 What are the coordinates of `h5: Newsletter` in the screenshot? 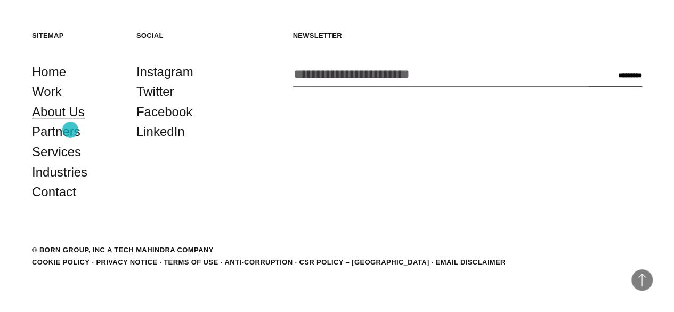 It's located at (467, 35).